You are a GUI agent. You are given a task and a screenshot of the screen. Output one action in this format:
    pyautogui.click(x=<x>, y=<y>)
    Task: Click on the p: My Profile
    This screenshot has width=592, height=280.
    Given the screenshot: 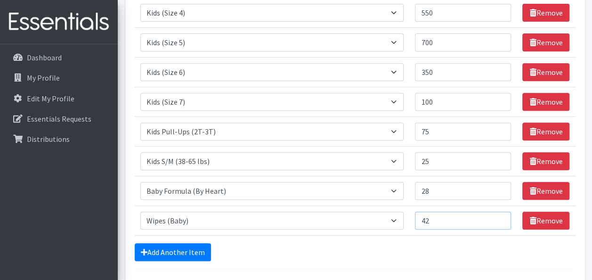 What is the action you would take?
    pyautogui.click(x=43, y=78)
    